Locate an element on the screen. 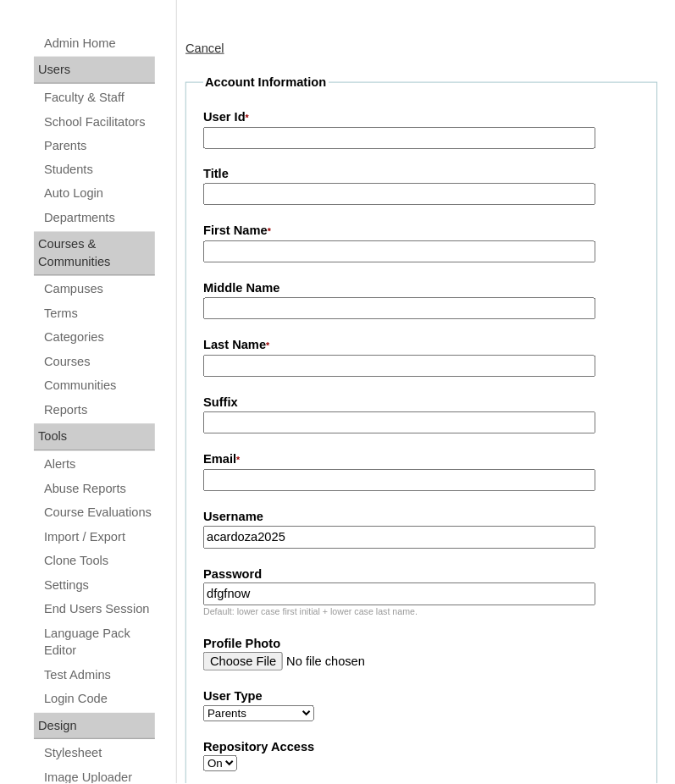 The width and height of the screenshot is (675, 784). a: School Facilitators is located at coordinates (98, 122).